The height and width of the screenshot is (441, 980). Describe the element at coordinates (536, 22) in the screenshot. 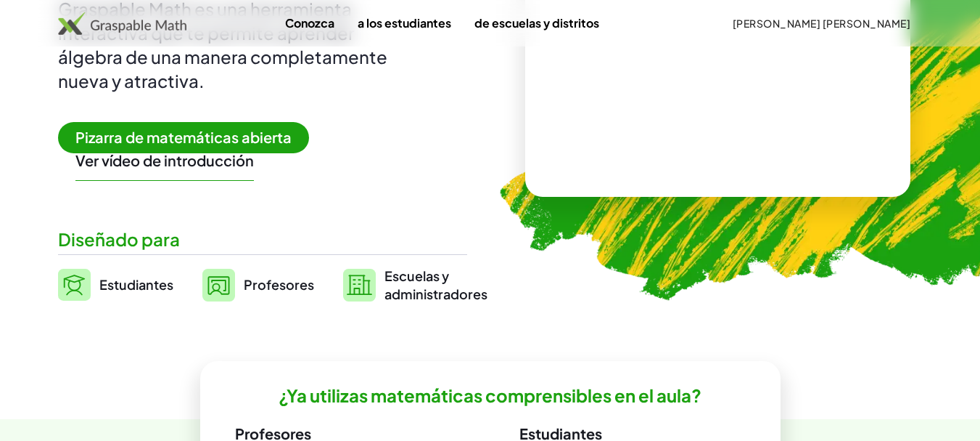

I see `a: de escuelas y distritos` at that location.